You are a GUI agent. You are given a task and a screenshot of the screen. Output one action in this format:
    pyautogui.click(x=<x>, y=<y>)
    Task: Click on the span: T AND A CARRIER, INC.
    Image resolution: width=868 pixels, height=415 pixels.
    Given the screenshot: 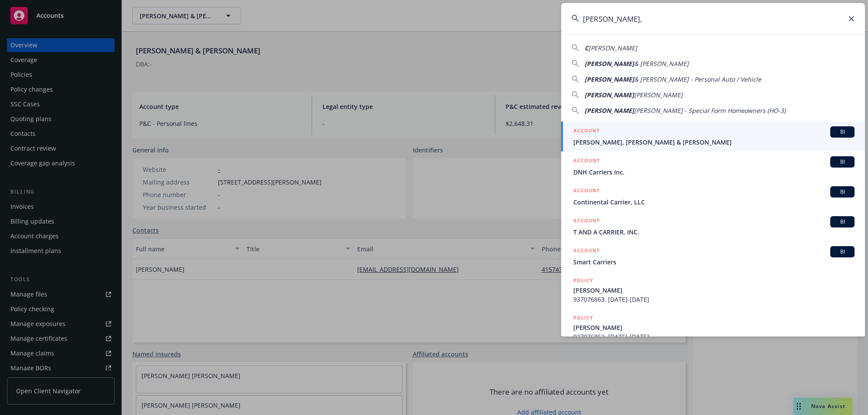 What is the action you would take?
    pyautogui.click(x=714, y=232)
    